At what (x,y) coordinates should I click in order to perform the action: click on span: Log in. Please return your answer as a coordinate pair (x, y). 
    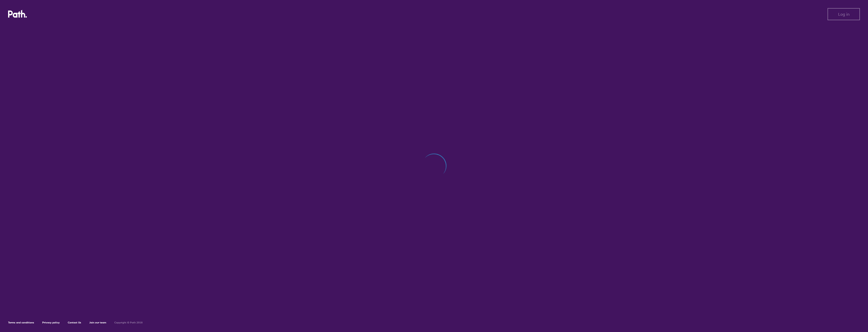
    Looking at the image, I should click on (844, 14).